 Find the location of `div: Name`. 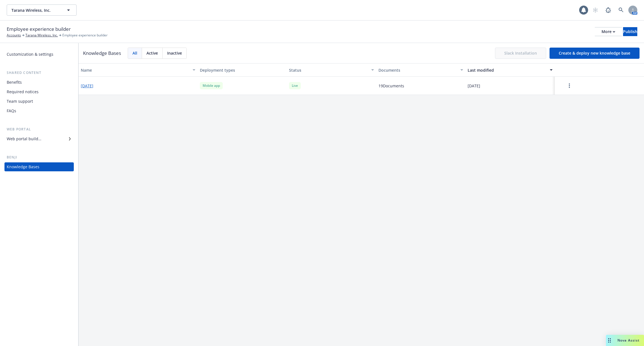

div: Name is located at coordinates (135, 70).